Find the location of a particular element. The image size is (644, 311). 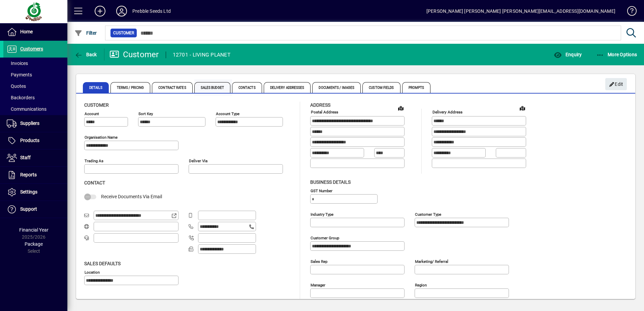

span: Edit is located at coordinates (616, 84).